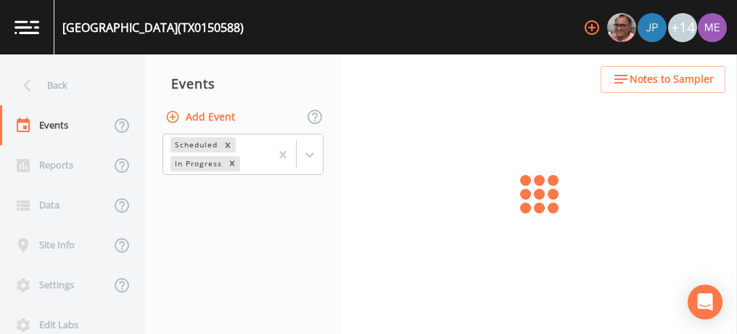  I want to click on div: Mike Franklin, so click(622, 28).